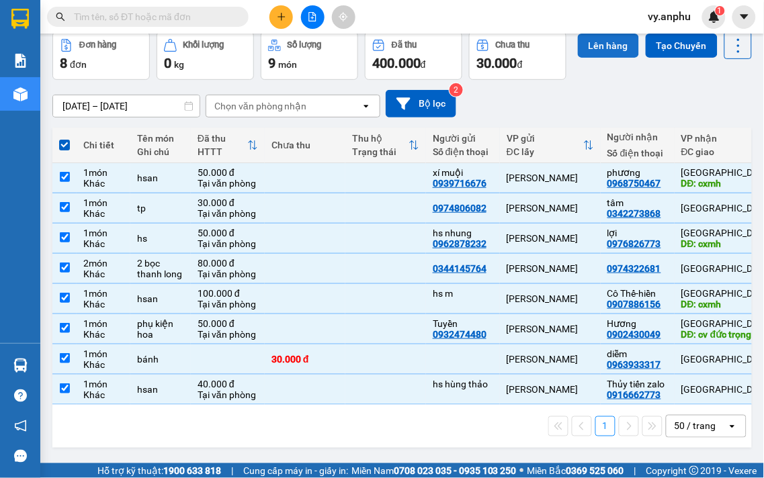  Describe the element at coordinates (20, 426) in the screenshot. I see `span: notification` at that location.